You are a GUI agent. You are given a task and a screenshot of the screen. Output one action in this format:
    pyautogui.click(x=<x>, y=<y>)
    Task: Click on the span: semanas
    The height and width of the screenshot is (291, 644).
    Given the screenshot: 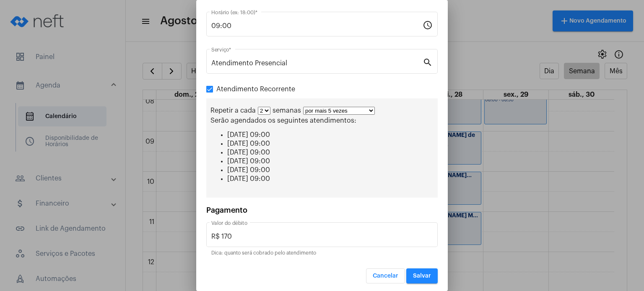 What is the action you would take?
    pyautogui.click(x=287, y=110)
    